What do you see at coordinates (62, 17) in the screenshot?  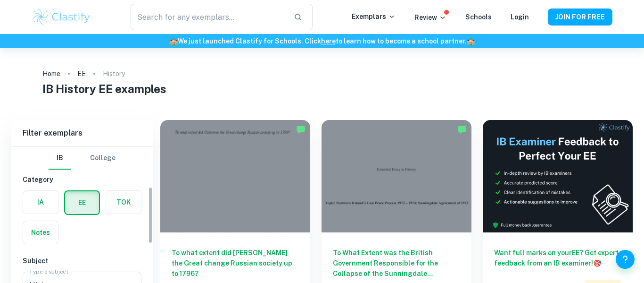 I see `a: Clastify logo` at bounding box center [62, 17].